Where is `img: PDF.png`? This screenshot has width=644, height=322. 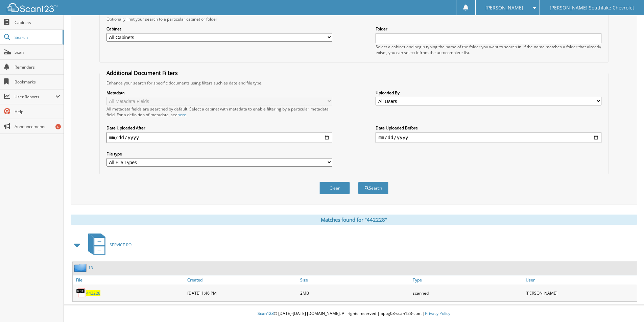 img: PDF.png is located at coordinates (81, 292).